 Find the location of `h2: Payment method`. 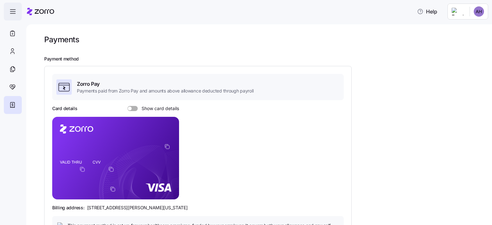

h2: Payment method is located at coordinates (264, 59).